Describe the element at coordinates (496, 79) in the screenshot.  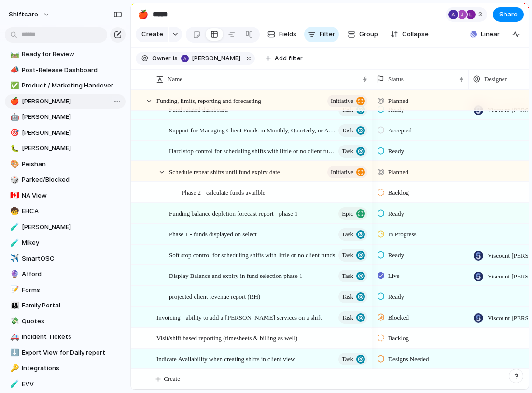
I see `span: Designer` at that location.